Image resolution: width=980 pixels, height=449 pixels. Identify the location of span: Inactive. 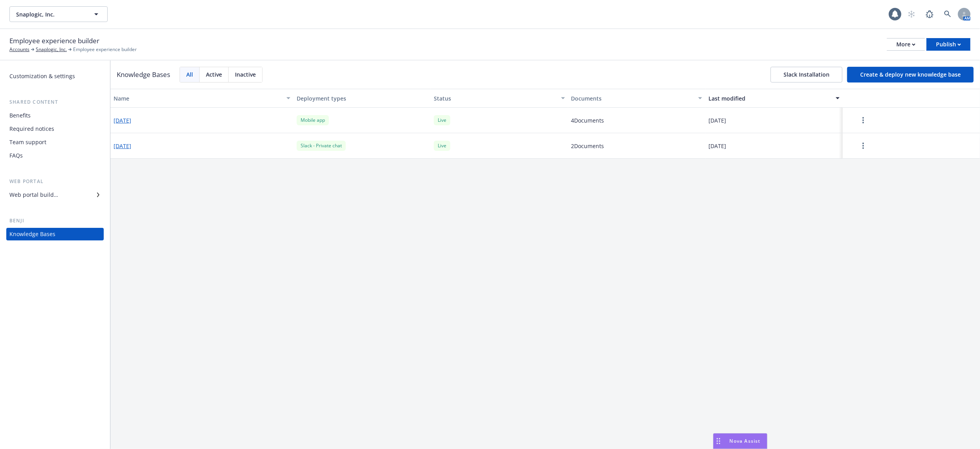
(245, 74).